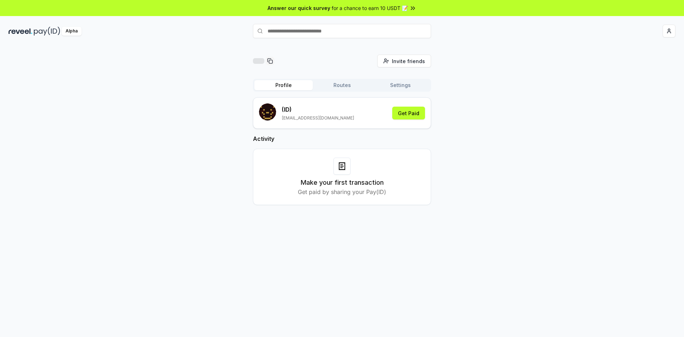 Image resolution: width=684 pixels, height=337 pixels. What do you see at coordinates (318, 109) in the screenshot?
I see `p: (ID)` at bounding box center [318, 109].